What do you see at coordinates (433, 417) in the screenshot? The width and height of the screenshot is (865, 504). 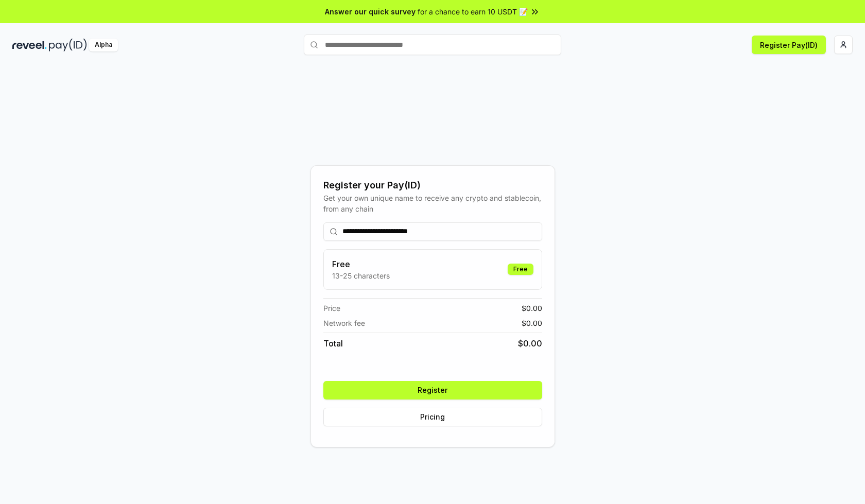 I see `button: Pricing` at bounding box center [433, 417].